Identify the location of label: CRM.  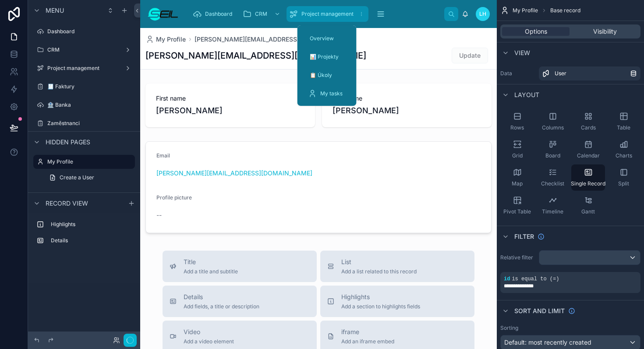
(84, 50).